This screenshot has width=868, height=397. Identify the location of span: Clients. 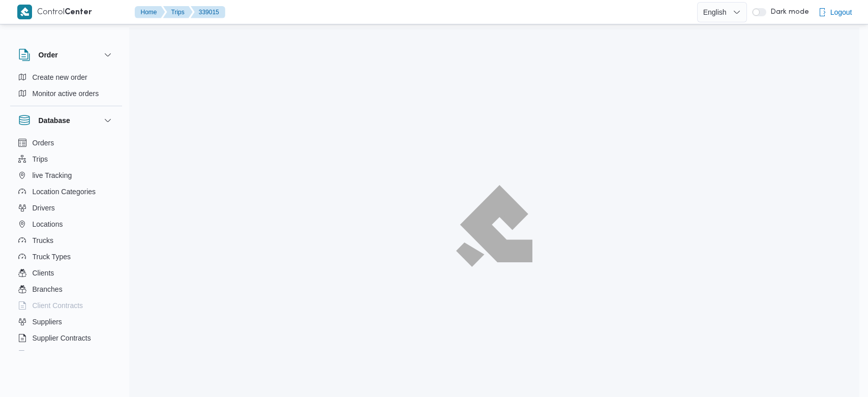
(43, 274).